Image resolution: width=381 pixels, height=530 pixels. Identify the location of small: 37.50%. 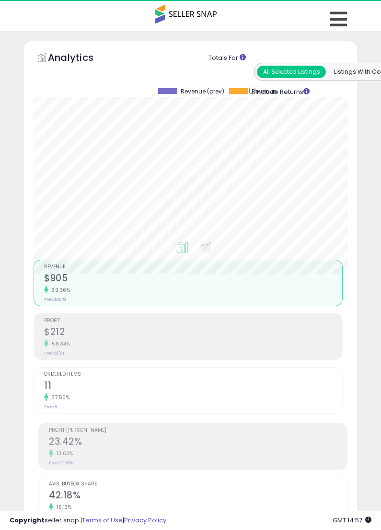
(59, 398).